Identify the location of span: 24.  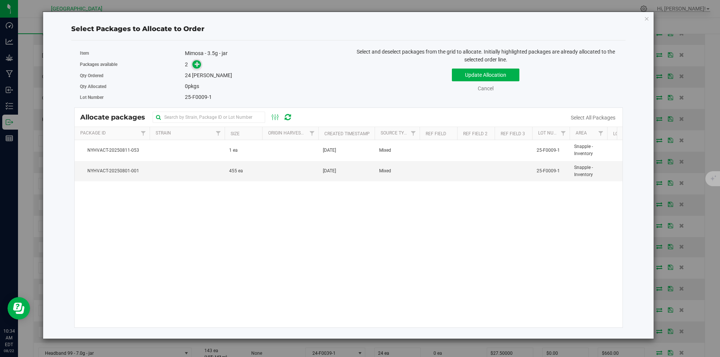
(188, 75).